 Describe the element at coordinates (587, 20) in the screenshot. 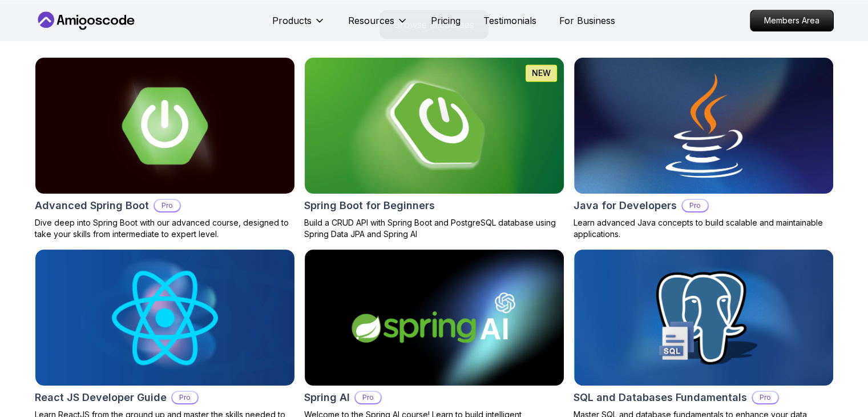

I see `p: For Business` at that location.